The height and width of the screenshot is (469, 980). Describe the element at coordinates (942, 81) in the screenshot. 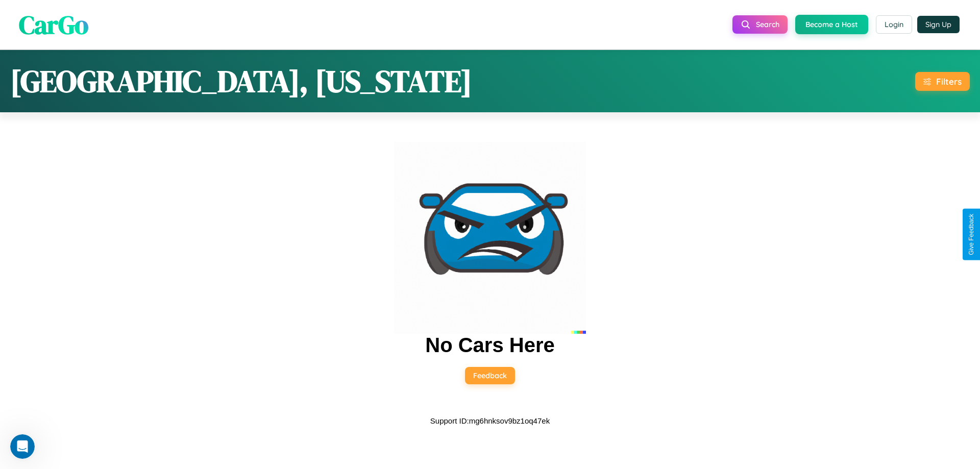

I see `button: Filters` at that location.